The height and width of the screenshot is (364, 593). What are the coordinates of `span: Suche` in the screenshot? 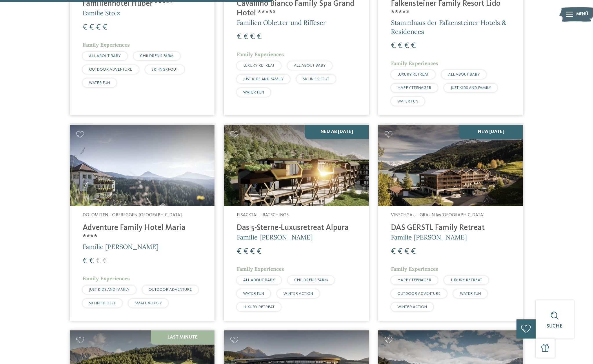 It's located at (554, 326).